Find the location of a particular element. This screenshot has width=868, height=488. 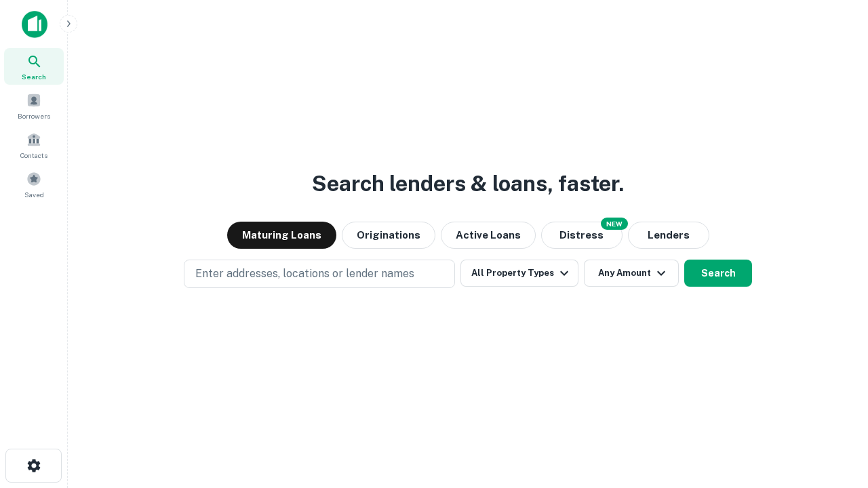

a: Search is located at coordinates (34, 66).